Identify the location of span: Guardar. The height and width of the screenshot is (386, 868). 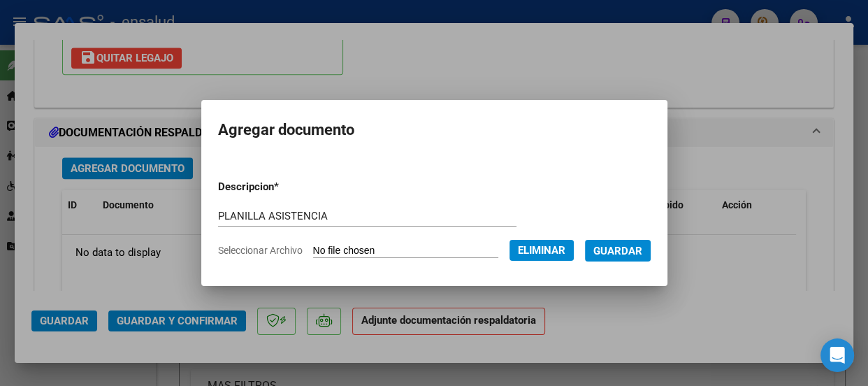
(618, 251).